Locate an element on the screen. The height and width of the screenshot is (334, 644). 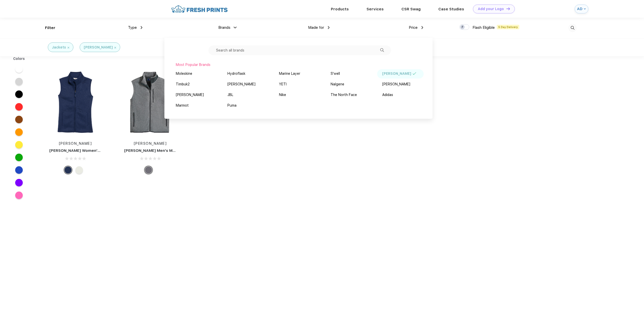
div: The North Face is located at coordinates (344, 95).